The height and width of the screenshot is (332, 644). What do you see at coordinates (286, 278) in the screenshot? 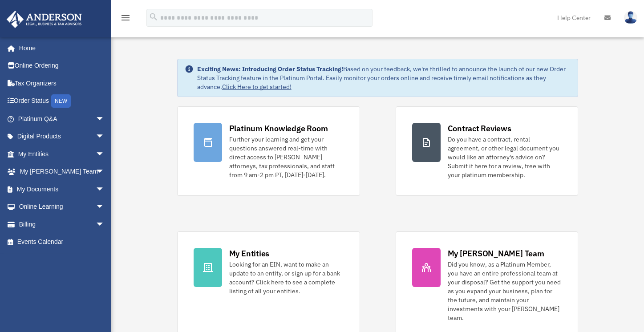
I see `div: Looking for an EIN, want to make an update to an entity, or sign up for a bank account? Click her...` at bounding box center [286, 278].